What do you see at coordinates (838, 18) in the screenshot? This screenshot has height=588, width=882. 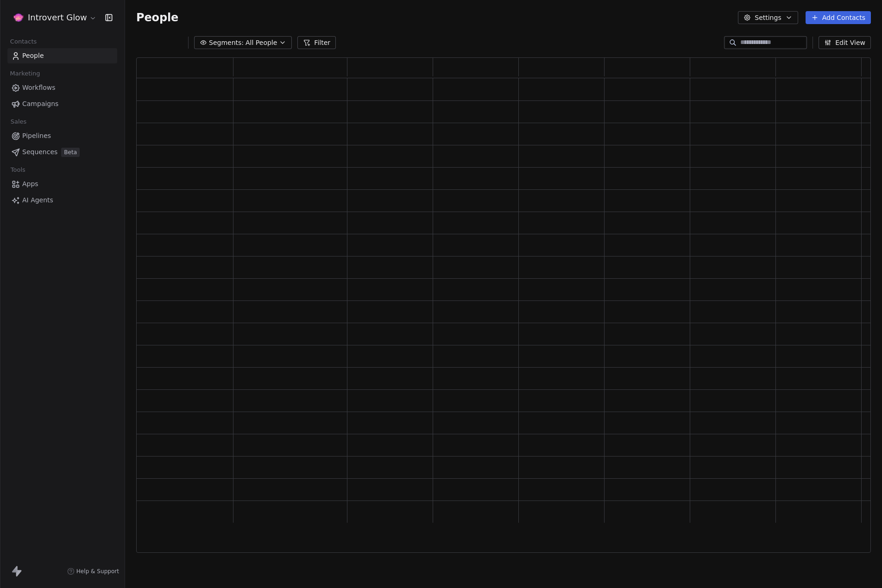 I see `button: Add Contacts` at bounding box center [838, 18].